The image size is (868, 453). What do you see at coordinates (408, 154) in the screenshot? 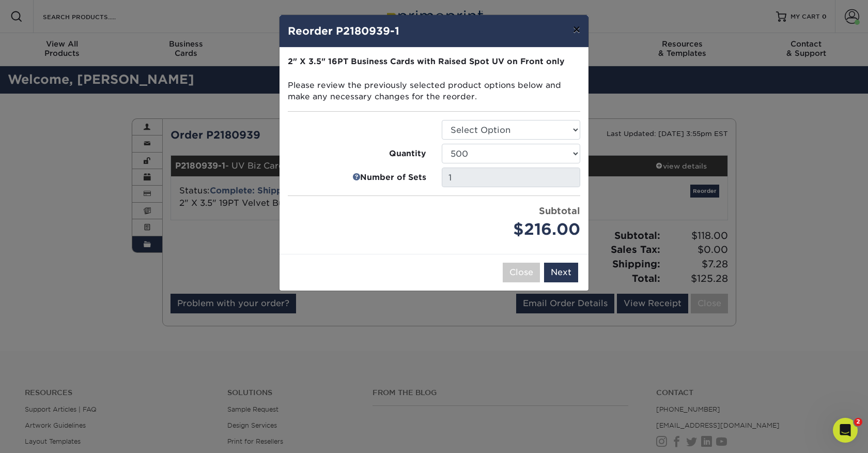
I see `strong: Quantity` at bounding box center [408, 154].